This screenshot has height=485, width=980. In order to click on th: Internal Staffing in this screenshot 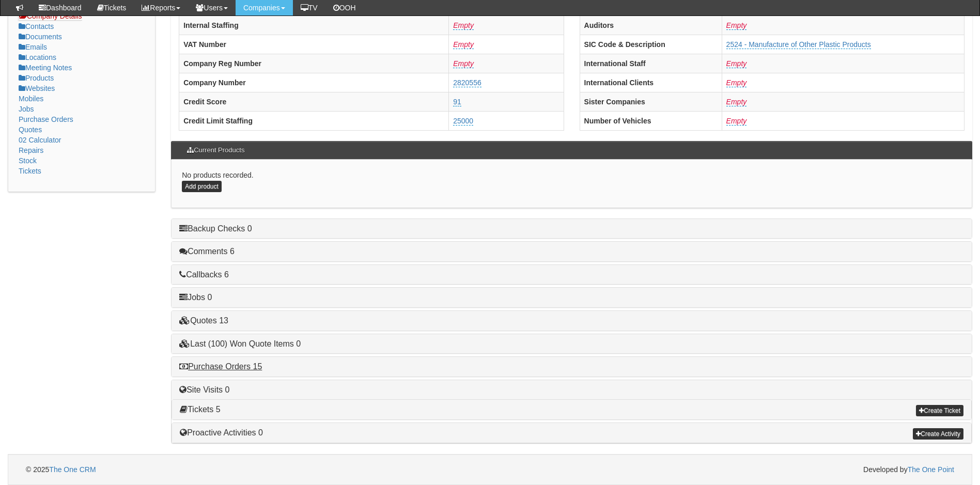, I will do `click(314, 25)`.